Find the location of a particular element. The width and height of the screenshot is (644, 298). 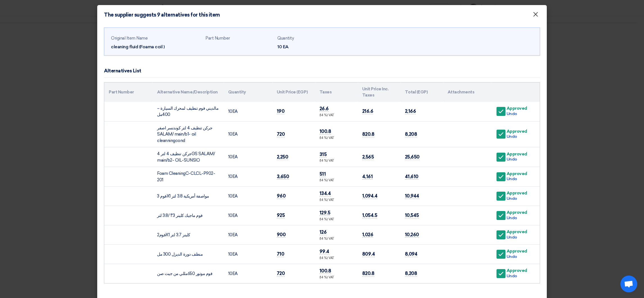

span: 99.4 is located at coordinates (324, 251).